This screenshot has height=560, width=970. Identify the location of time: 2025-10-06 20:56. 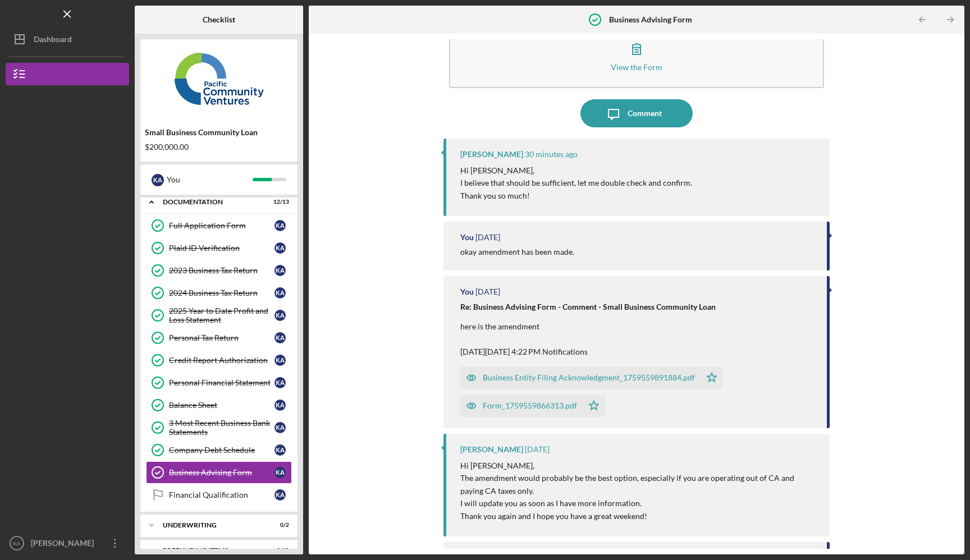
(551, 154).